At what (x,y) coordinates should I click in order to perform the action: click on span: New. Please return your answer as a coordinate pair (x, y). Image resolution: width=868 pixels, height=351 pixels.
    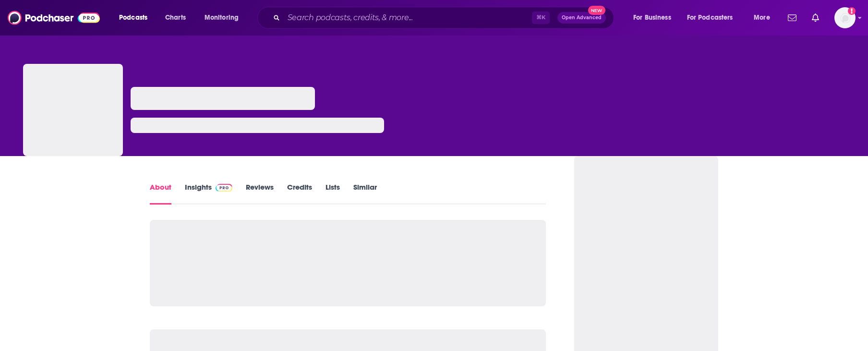
    Looking at the image, I should click on (597, 10).